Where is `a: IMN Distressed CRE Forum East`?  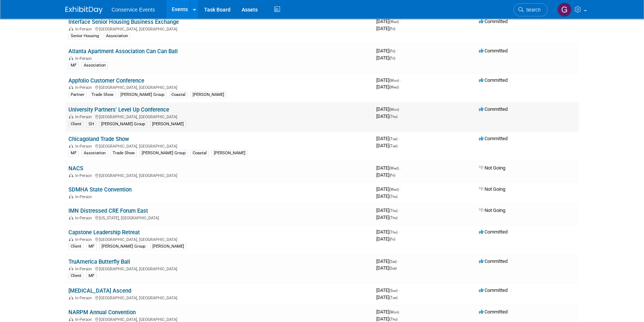
a: IMN Distressed CRE Forum East is located at coordinates (108, 211).